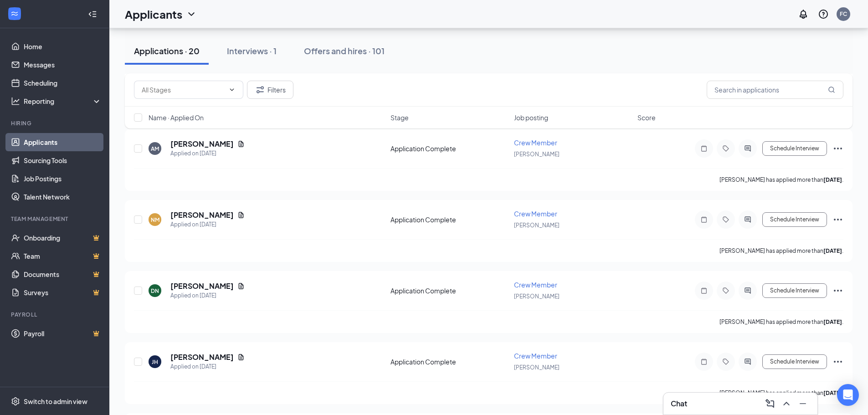  Describe the element at coordinates (55, 219) in the screenshot. I see `div: Team Management` at that location.